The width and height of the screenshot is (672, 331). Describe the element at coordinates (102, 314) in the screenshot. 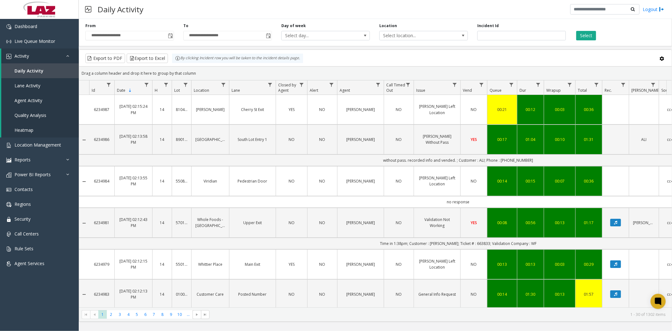

I see `span: Page 1` at that location.